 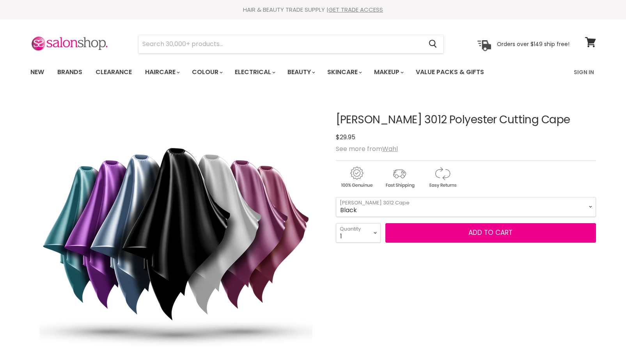 What do you see at coordinates (584, 72) in the screenshot?
I see `a: Sign In` at bounding box center [584, 72].